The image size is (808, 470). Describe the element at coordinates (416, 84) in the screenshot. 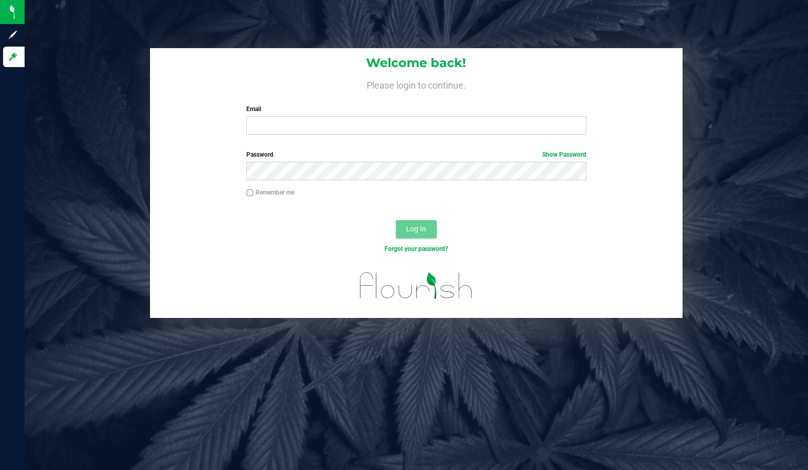

I see `h4: Please login to continue.` at that location.